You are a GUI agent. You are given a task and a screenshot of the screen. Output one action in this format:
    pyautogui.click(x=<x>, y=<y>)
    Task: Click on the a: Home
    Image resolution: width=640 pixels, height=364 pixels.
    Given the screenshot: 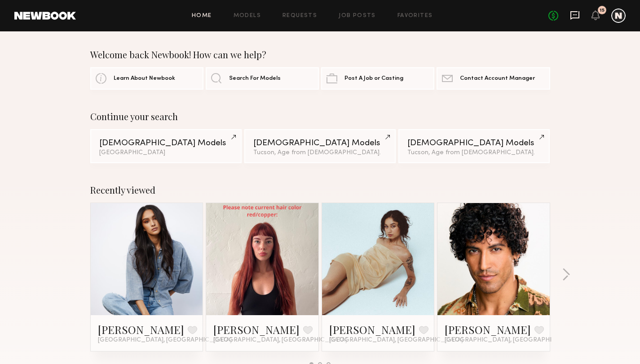 What is the action you would take?
    pyautogui.click(x=202, y=16)
    